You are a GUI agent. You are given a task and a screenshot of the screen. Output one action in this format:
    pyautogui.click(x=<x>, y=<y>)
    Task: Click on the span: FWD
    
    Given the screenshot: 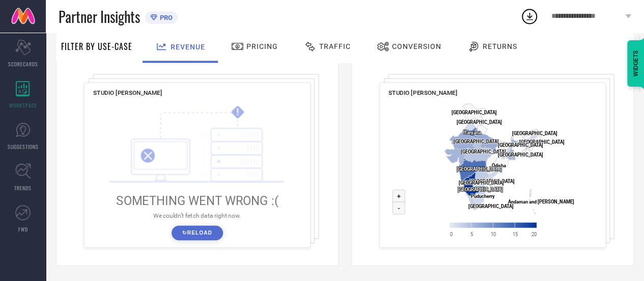 What is the action you would take?
    pyautogui.click(x=23, y=229)
    